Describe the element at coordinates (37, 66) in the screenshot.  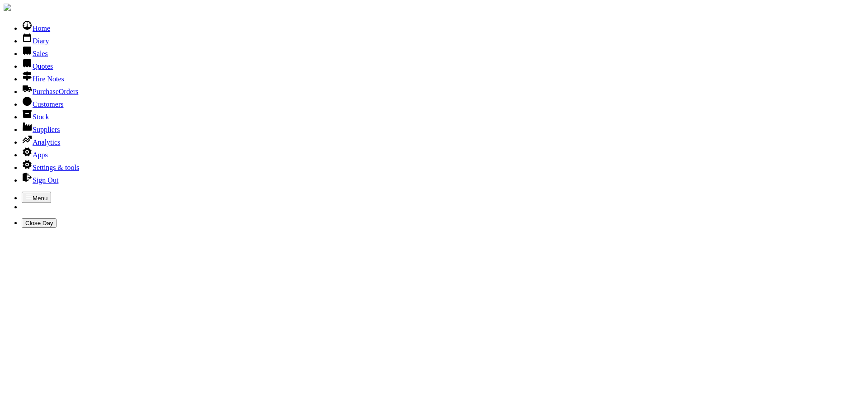
I see `a: Quotes` at that location.